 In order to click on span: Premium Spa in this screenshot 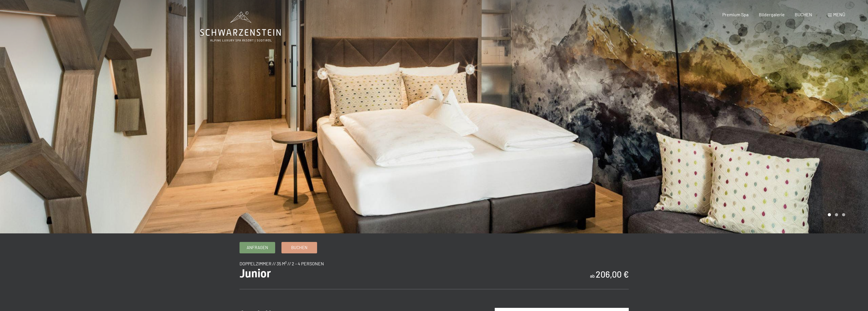, I will do `click(736, 14)`.